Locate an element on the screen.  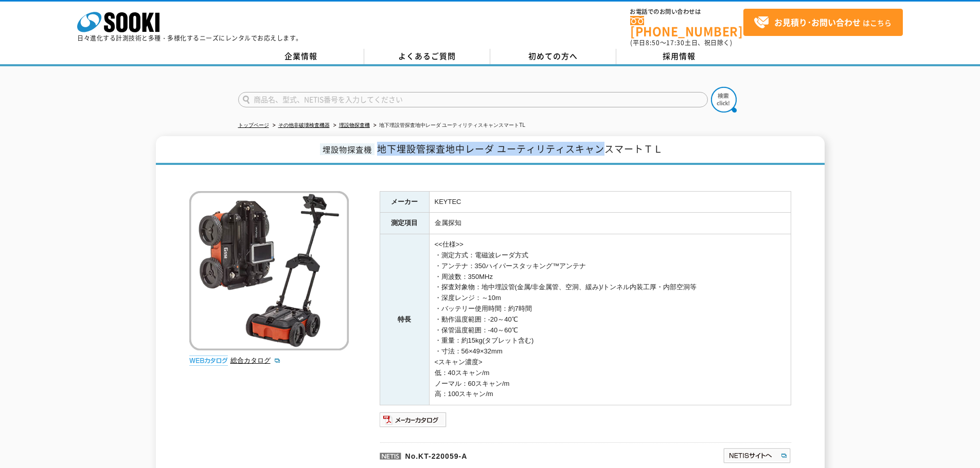
a: 初めての方へ is located at coordinates (553, 56).